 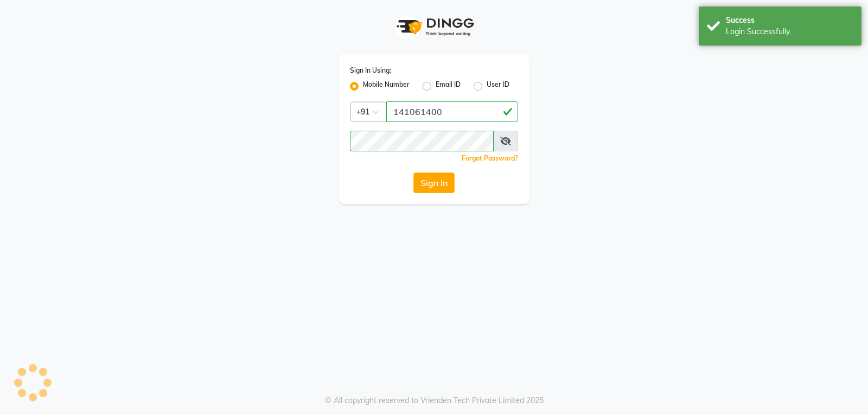 What do you see at coordinates (790, 20) in the screenshot?
I see `div: Success` at bounding box center [790, 20].